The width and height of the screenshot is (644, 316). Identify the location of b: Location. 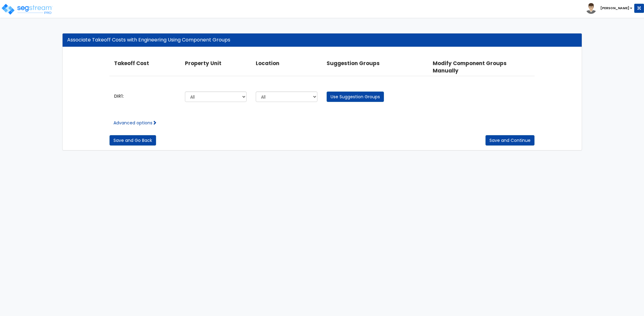
(267, 63).